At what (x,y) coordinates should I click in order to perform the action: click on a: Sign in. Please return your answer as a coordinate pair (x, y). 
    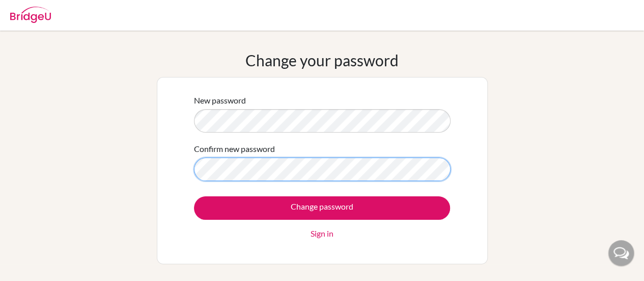
    Looking at the image, I should click on (322, 233).